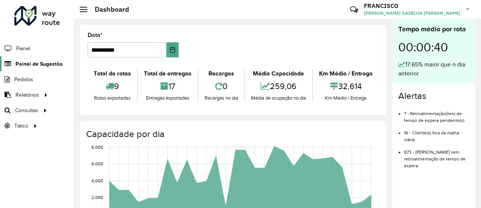 This screenshot has height=208, width=481. I want to click on li: 16 - Cliente(s) fora da malha viária, so click(437, 133).